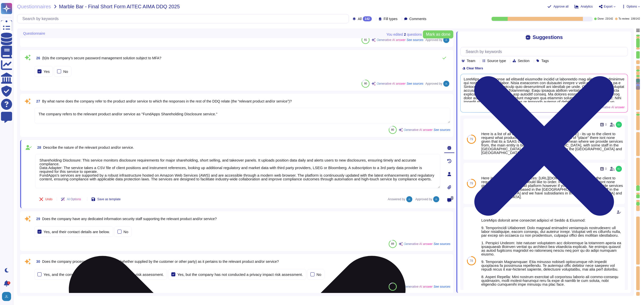 This screenshot has height=305, width=644. I want to click on span: Done:, so click(601, 19).